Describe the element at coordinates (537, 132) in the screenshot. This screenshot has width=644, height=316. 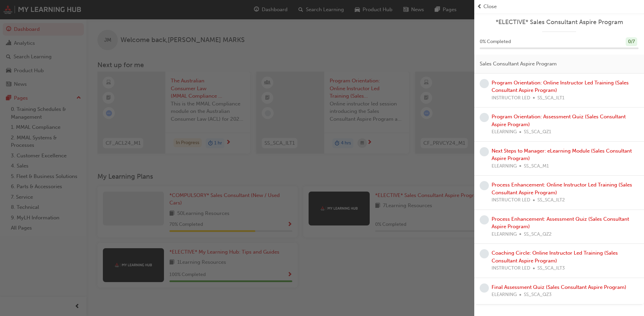
I see `span: SS_SCA_QZ1` at that location.